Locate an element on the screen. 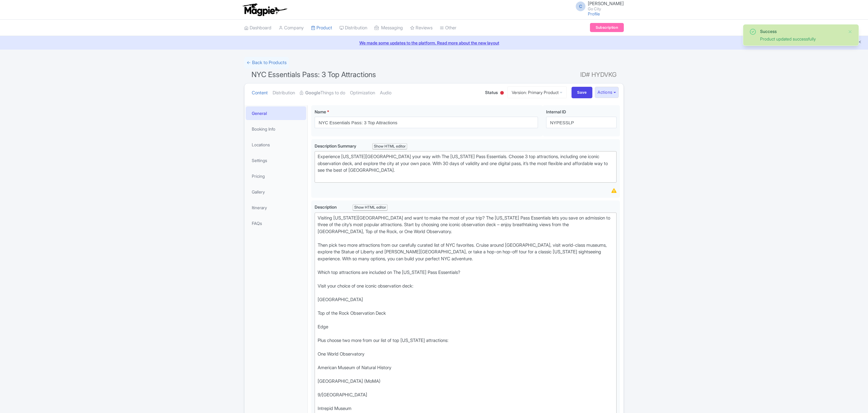 The width and height of the screenshot is (868, 413). a: We made some updates to the platform. Read more about the new layout is located at coordinates (434, 43).